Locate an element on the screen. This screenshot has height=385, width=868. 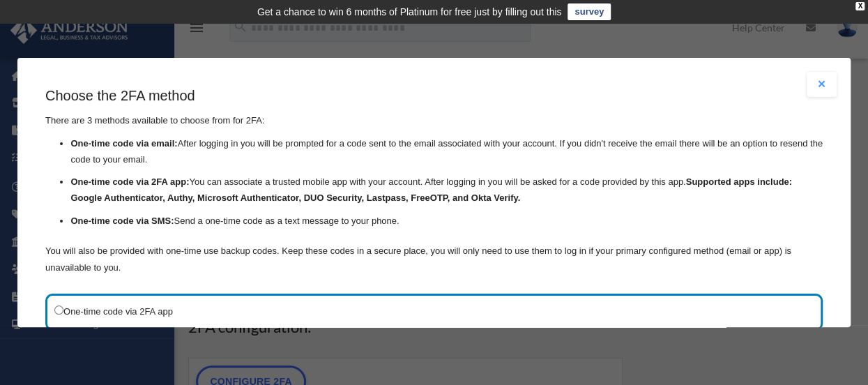
strong: One-time code via email: is located at coordinates (124, 143).